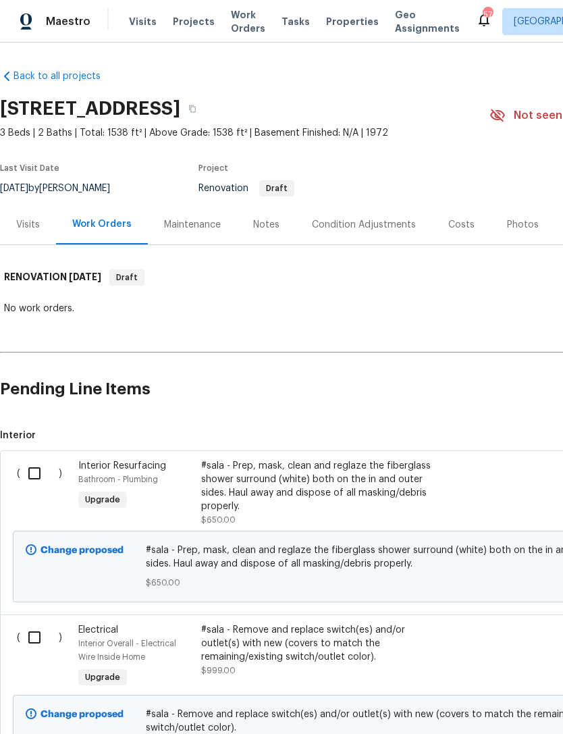 The width and height of the screenshot is (563, 734). I want to click on span: Electrical, so click(98, 630).